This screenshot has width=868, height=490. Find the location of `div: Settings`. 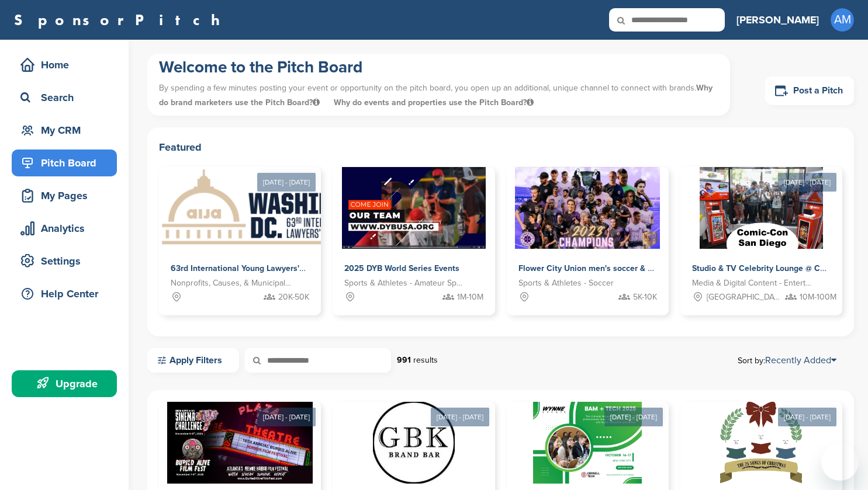

div: Settings is located at coordinates (67, 261).